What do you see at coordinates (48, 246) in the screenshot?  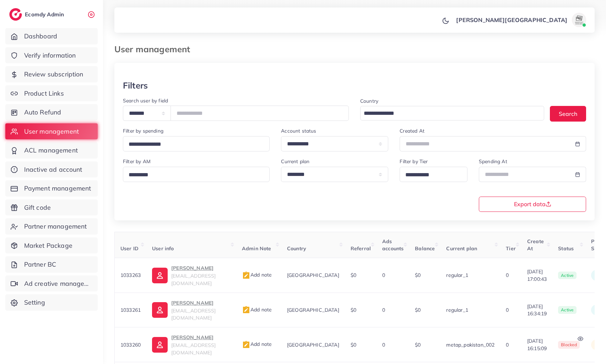 I see `span: Market Package` at bounding box center [48, 246].